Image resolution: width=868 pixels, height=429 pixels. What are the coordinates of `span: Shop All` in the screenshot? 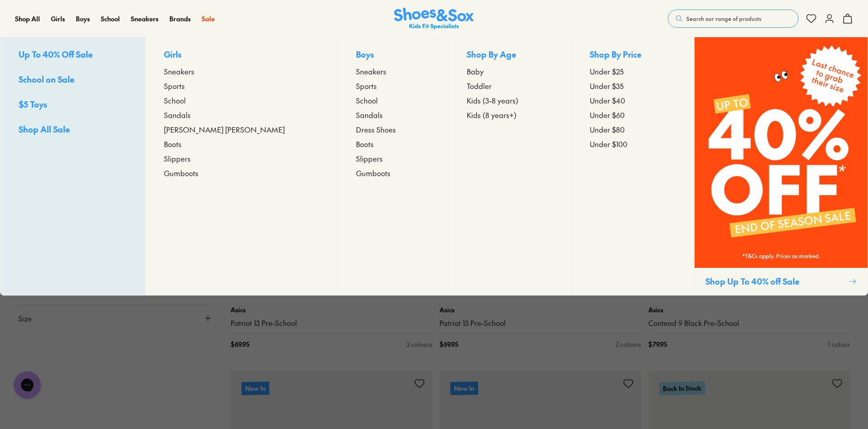 It's located at (27, 19).